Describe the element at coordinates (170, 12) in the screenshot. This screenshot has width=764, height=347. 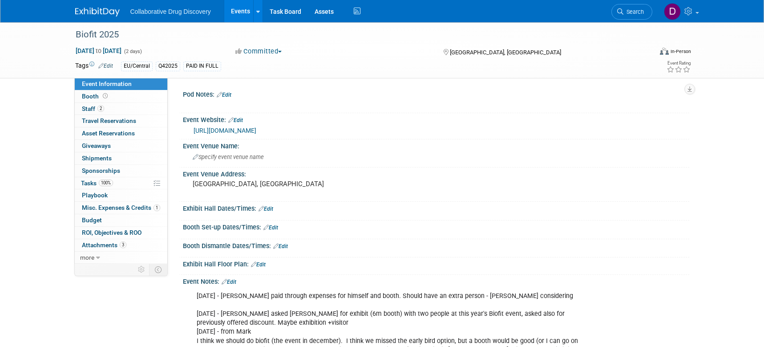
I see `span: Collaborative Drug Discovery` at that location.